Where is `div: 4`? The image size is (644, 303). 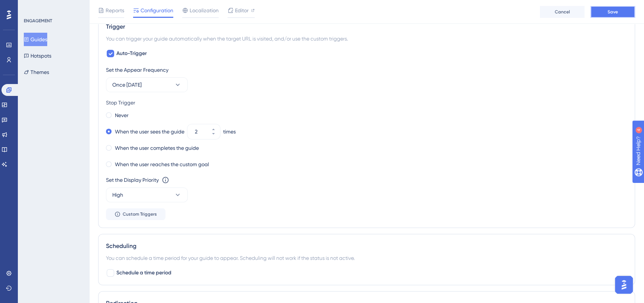
div: 4 is located at coordinates (53, 7).